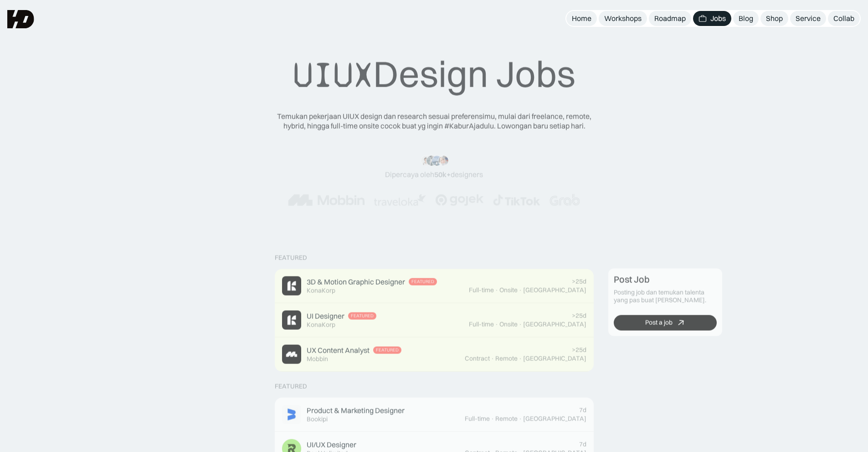 Image resolution: width=868 pixels, height=452 pixels. Describe the element at coordinates (623, 18) in the screenshot. I see `a: Workshops` at that location.